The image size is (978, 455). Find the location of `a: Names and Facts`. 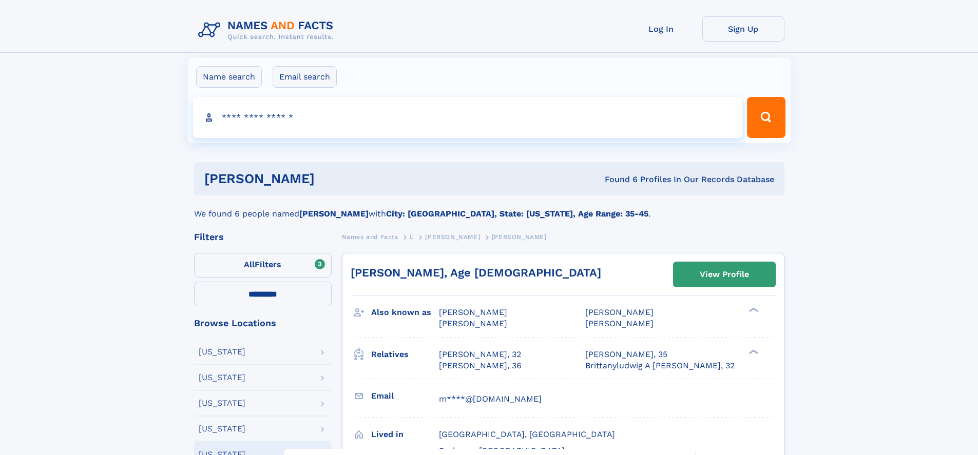

a: Names and Facts is located at coordinates (370, 237).